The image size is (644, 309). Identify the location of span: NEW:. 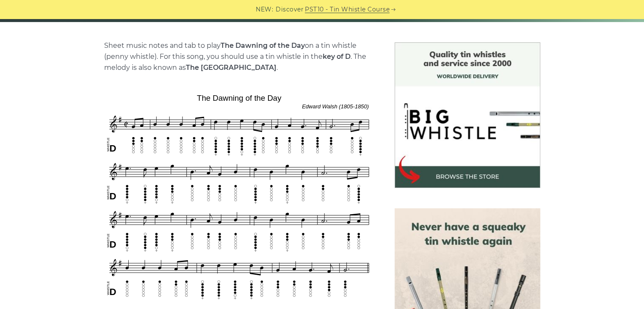
(264, 9).